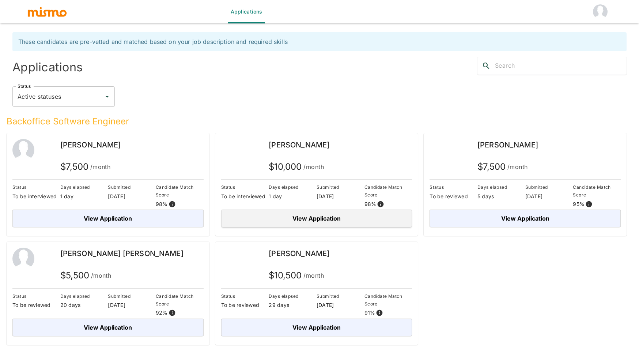 The width and height of the screenshot is (639, 364). Describe the element at coordinates (579, 204) in the screenshot. I see `p: 95 %` at that location.